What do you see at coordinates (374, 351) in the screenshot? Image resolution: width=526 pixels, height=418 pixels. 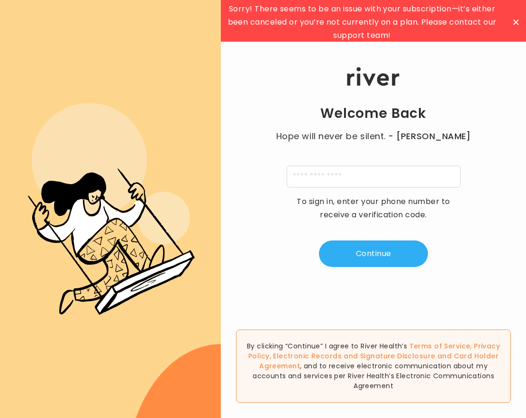 I see `a: Privacy Policy` at bounding box center [374, 351].